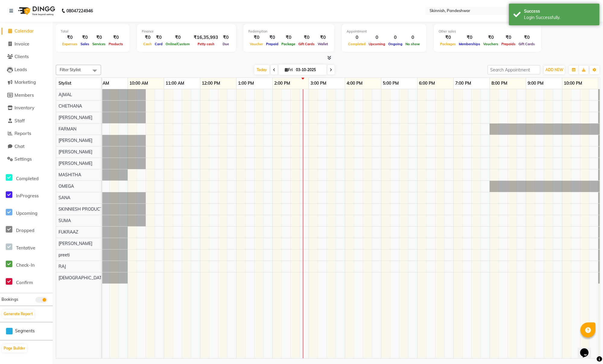  I want to click on div: Success, so click(559, 11).